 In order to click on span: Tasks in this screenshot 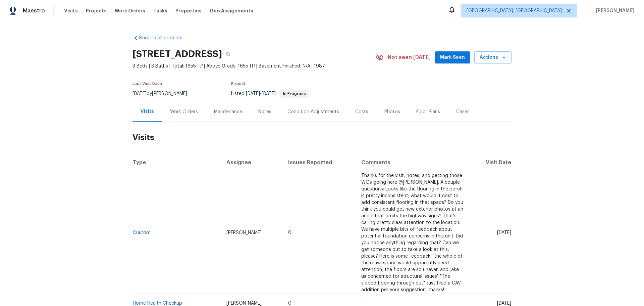, I will do `click(160, 11)`.